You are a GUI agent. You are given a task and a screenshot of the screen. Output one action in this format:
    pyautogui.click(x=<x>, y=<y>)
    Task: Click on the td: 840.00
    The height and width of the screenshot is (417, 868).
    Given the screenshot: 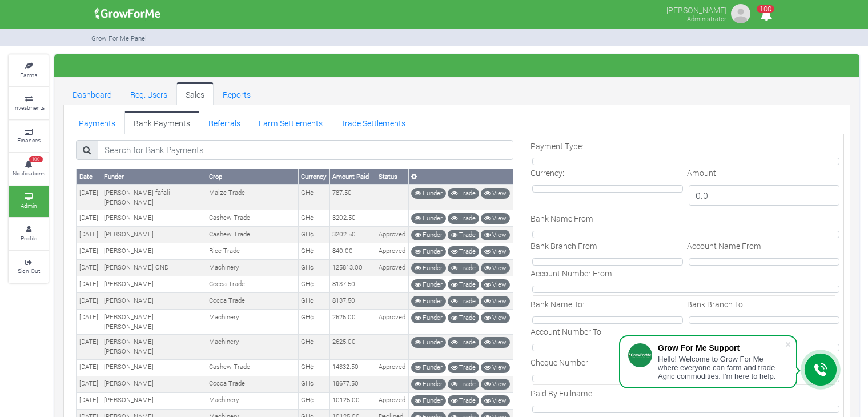 What is the action you would take?
    pyautogui.click(x=352, y=251)
    